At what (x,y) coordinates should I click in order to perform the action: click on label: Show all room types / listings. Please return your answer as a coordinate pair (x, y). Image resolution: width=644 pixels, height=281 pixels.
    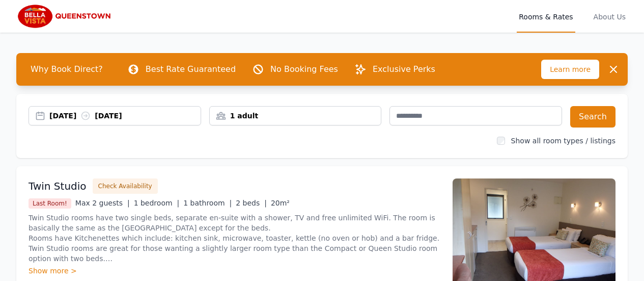
    Looking at the image, I should click on (563, 141).